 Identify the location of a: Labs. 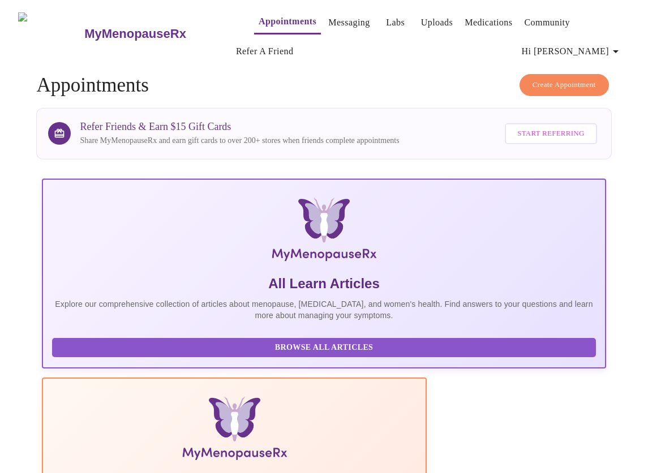
(395, 23).